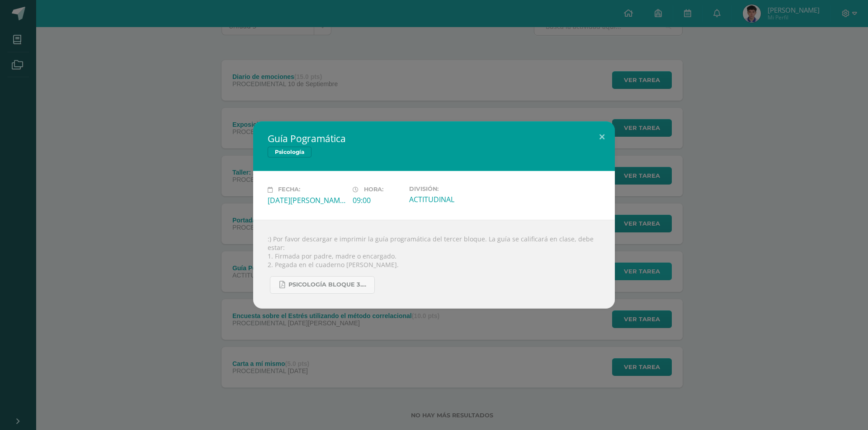 The height and width of the screenshot is (430, 868). What do you see at coordinates (289, 190) in the screenshot?
I see `span: Fecha:` at bounding box center [289, 190].